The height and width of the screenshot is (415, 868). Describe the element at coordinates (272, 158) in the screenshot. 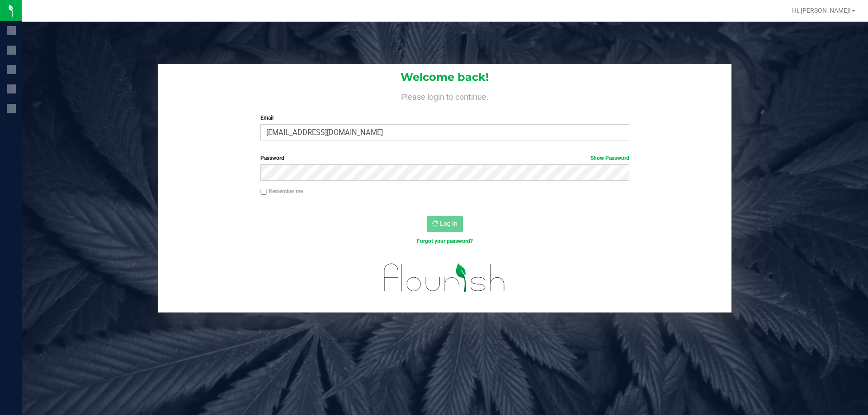

I see `span: Password` at that location.